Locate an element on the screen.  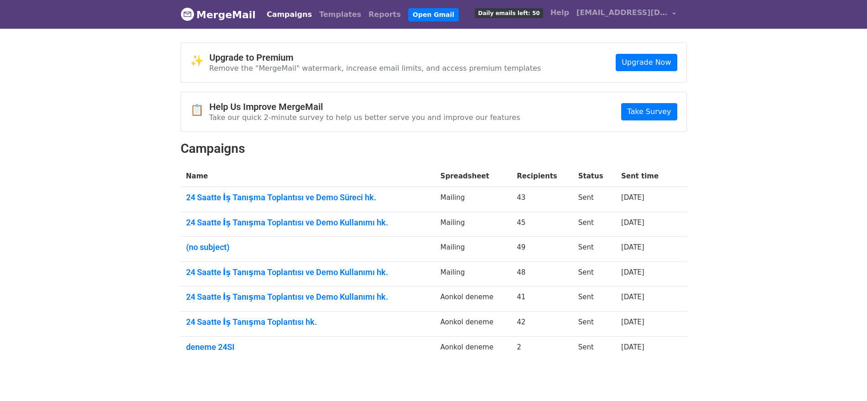
td: 45 is located at coordinates (542, 224).